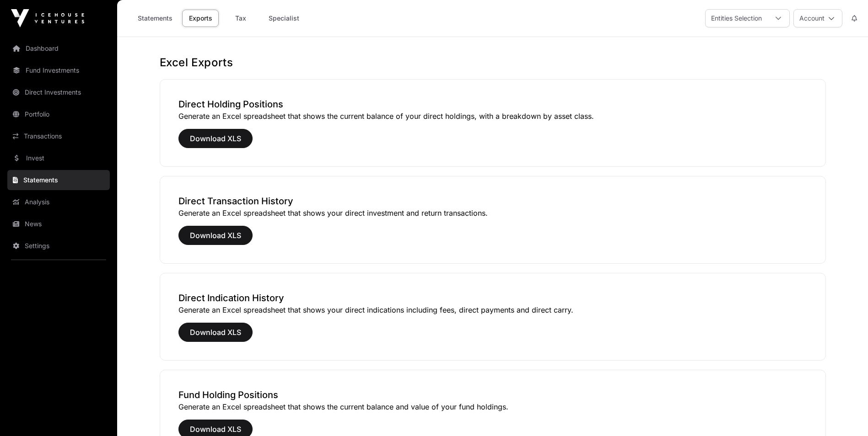 The image size is (868, 436). I want to click on h3: Direct Indication History, so click(493, 298).